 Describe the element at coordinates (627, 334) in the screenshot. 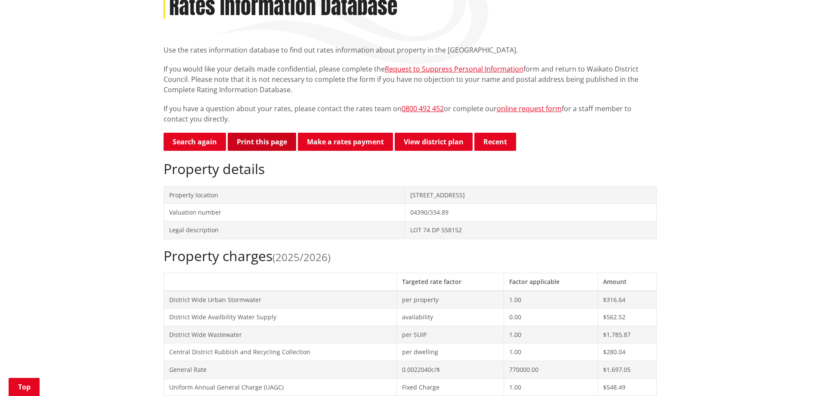

I see `td: $1,785.87` at that location.